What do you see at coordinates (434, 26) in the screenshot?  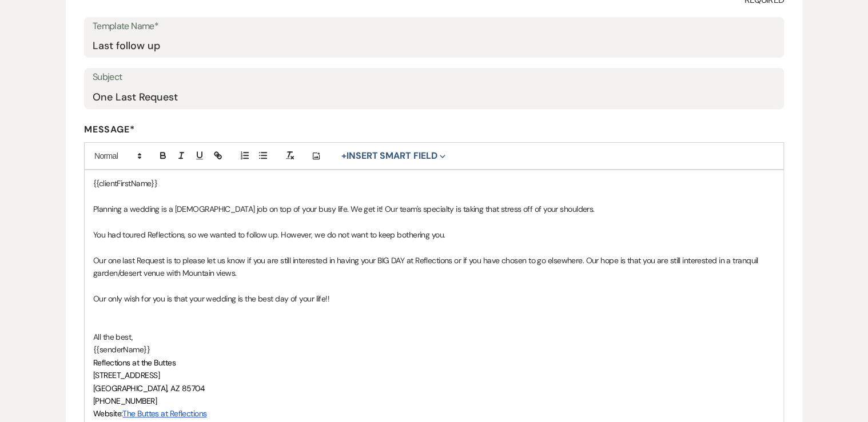 I see `label: Template Name*` at bounding box center [434, 26].